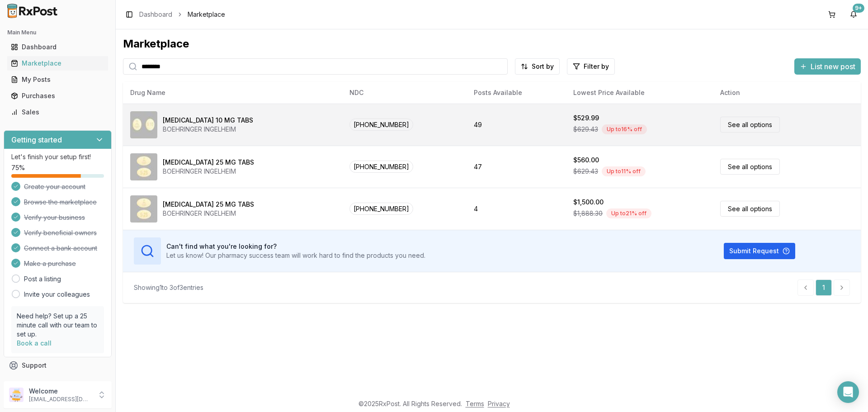 Image resolution: width=868 pixels, height=412 pixels. I want to click on img: User avatar, so click(16, 395).